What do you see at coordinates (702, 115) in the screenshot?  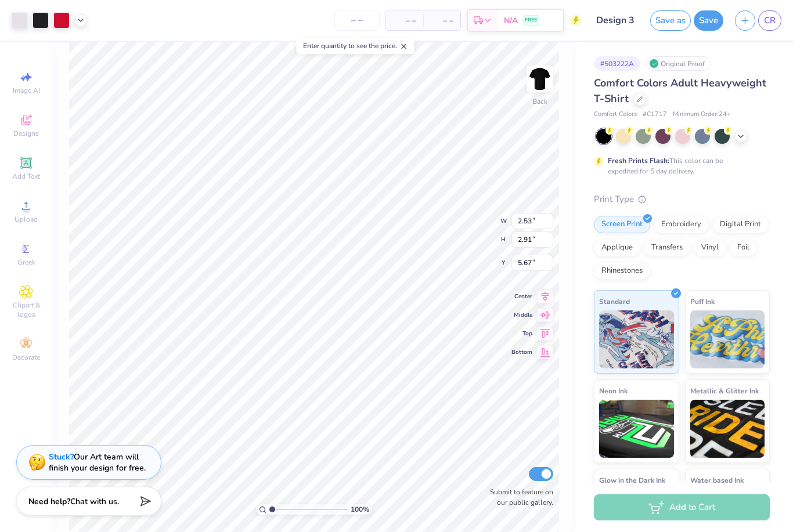 I see `span: Minimum Order: 24 +` at bounding box center [702, 115].